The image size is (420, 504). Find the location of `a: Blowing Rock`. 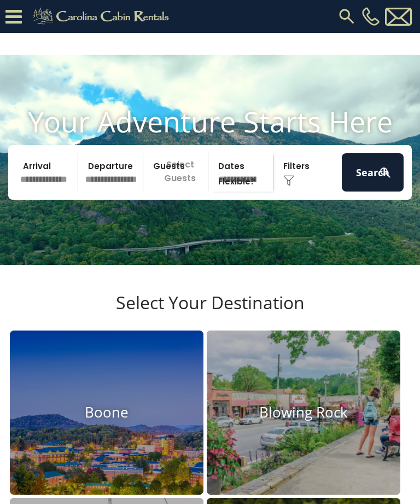

a: Blowing Rock is located at coordinates (304, 413).